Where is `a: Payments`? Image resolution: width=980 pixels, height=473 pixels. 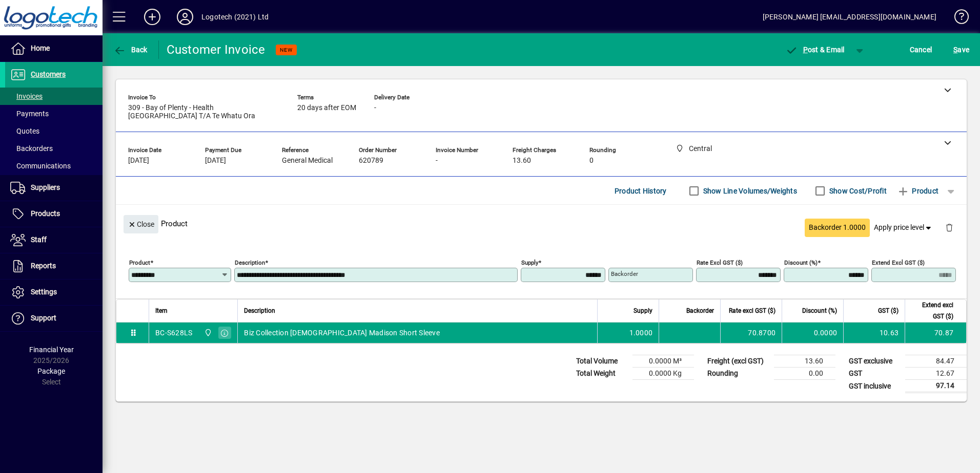
a: Payments is located at coordinates (54, 114).